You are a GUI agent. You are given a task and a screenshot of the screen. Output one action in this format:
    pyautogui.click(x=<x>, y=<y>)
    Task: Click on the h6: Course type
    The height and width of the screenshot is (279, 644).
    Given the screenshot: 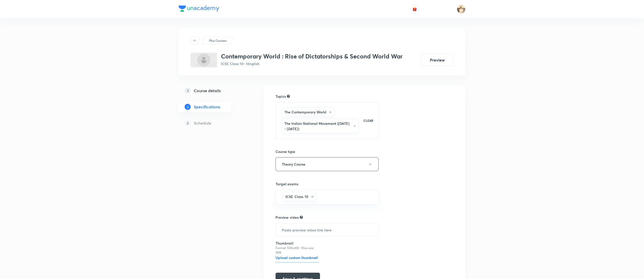 What is the action you would take?
    pyautogui.click(x=327, y=151)
    